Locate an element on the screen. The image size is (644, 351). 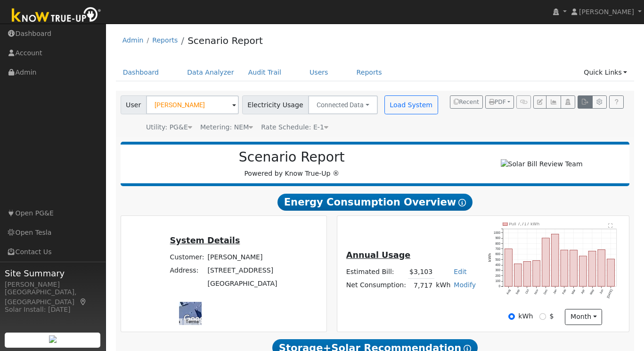
td: 7,717 is located at coordinates (422, 285).